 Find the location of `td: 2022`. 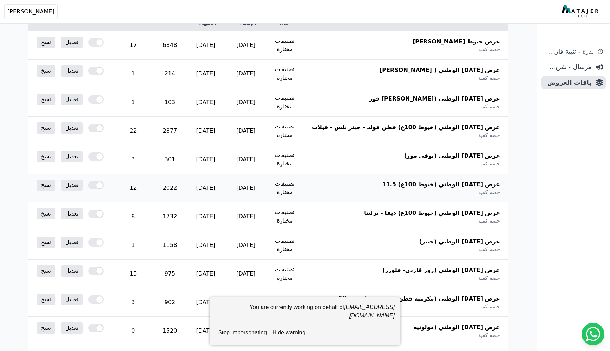

td: 2022 is located at coordinates (170, 188).